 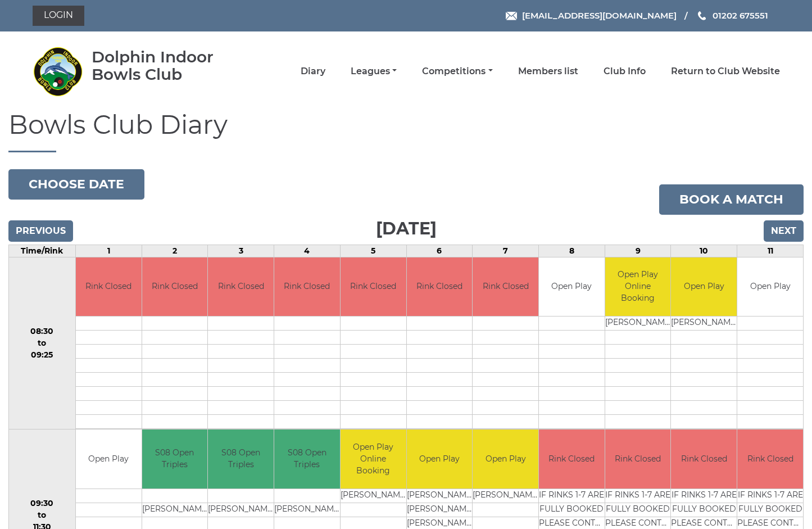 I want to click on td: 2, so click(x=175, y=250).